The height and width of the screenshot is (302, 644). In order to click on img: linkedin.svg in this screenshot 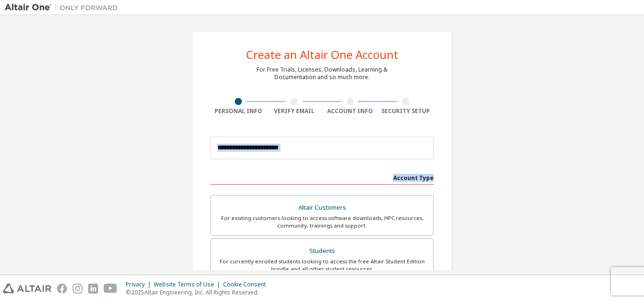, I will do `click(93, 289)`.